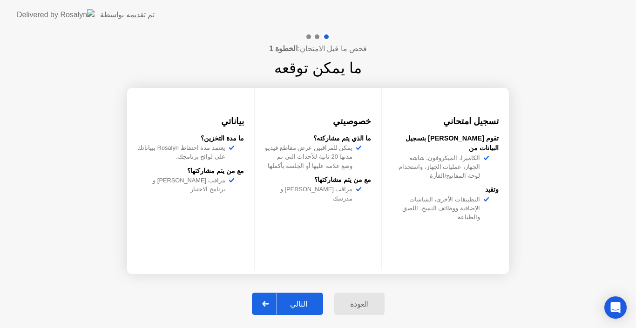  I want to click on div: التالي, so click(298, 304).